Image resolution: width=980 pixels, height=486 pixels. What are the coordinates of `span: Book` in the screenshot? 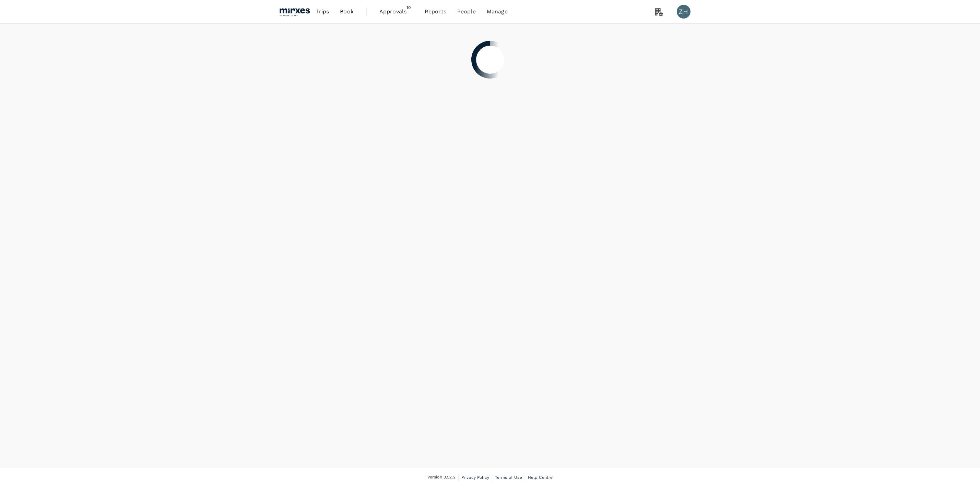 It's located at (347, 12).